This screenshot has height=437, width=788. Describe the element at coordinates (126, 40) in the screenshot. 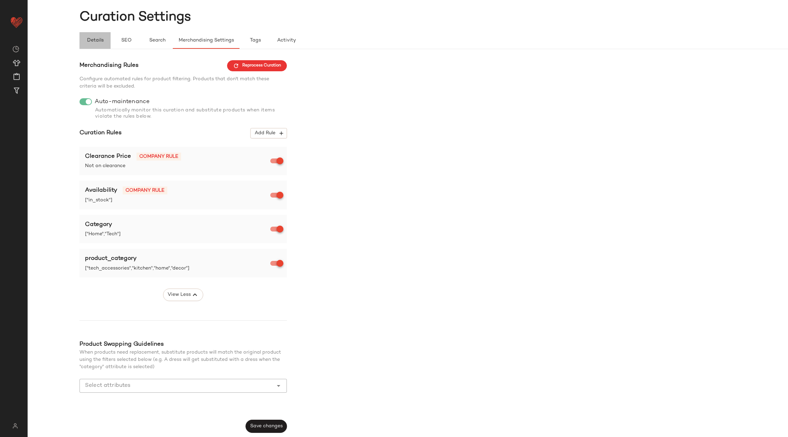

I see `span: SEO` at that location.